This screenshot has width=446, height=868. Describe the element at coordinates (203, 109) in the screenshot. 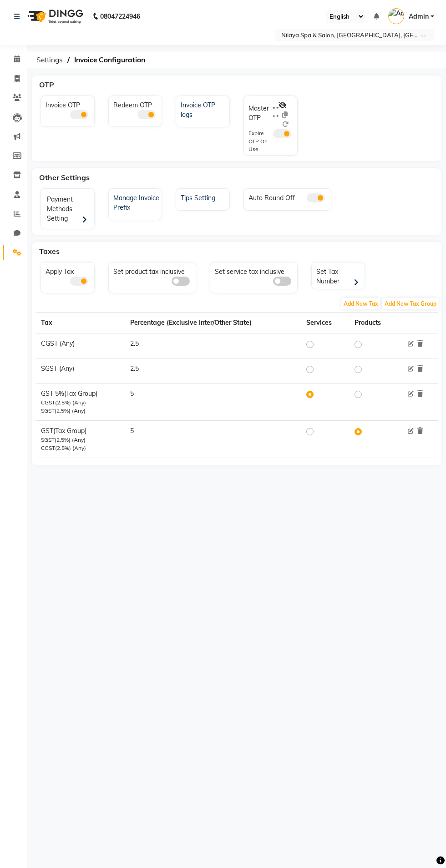

I see `a: Invoice OTP logs` at that location.